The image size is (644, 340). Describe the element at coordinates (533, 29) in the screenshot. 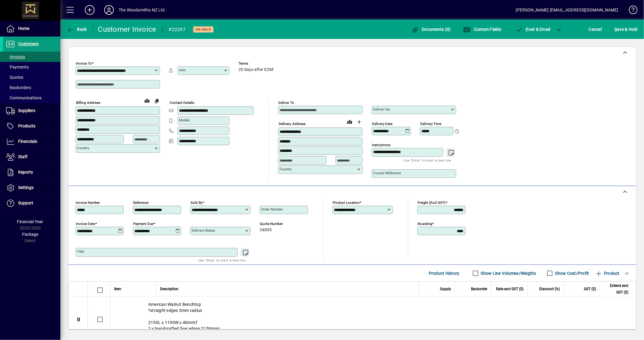

I see `button: Post & Email` at that location.